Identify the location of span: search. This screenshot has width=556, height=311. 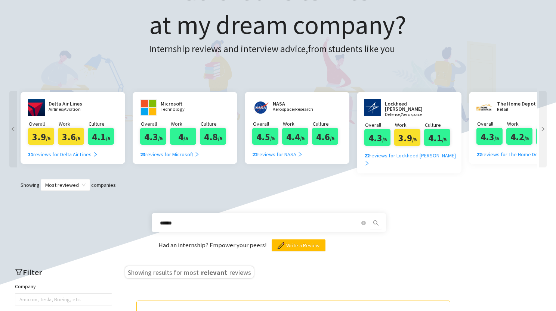
(376, 223).